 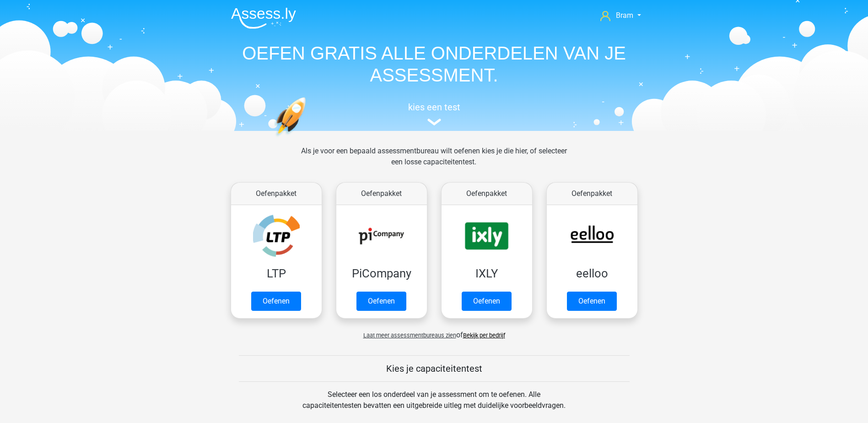 I want to click on a: kies een test, so click(x=434, y=114).